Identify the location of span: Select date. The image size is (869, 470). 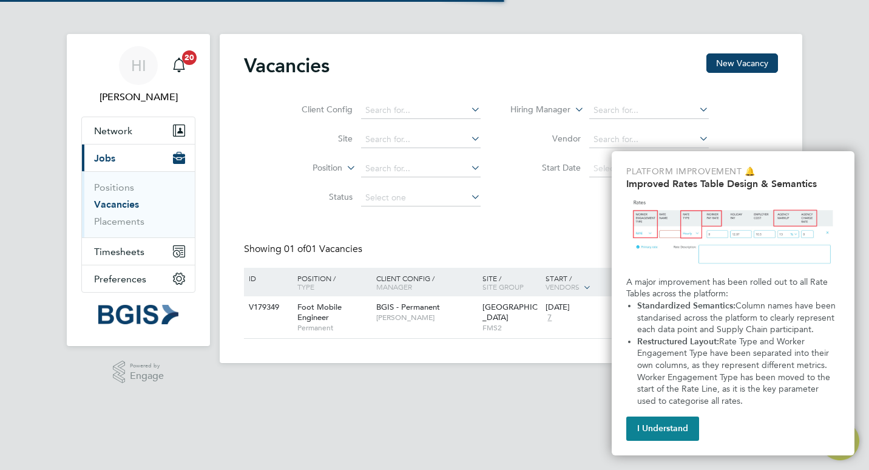
(615, 168).